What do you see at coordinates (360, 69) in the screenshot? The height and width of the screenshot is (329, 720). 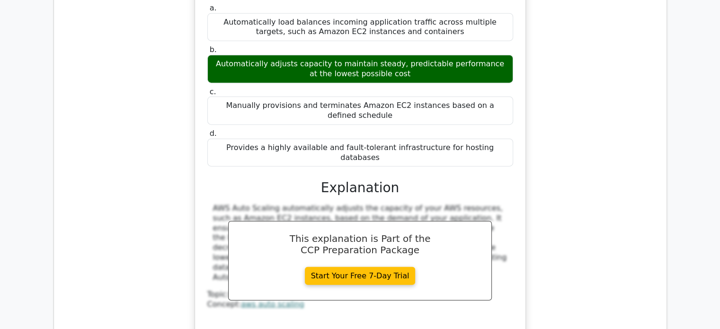 I see `div: Automatically adjusts capacity to maintain steady, predictable performance at the lowest possible...` at bounding box center [360, 69].